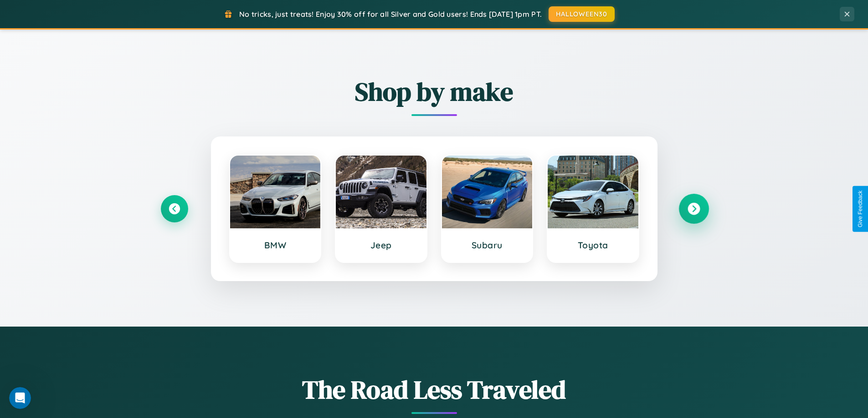  What do you see at coordinates (582, 14) in the screenshot?
I see `button: HALLOWEEN30` at bounding box center [582, 14].